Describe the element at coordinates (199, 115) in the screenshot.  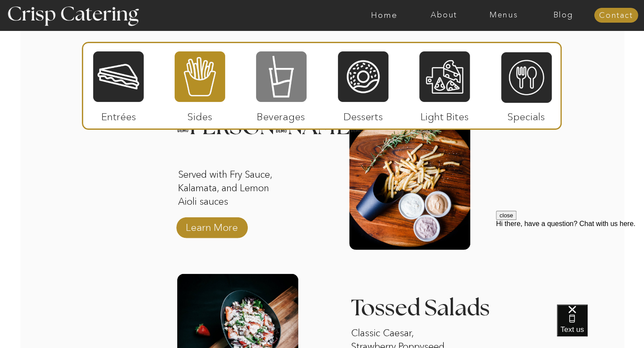
I see `p: Sides` at that location.